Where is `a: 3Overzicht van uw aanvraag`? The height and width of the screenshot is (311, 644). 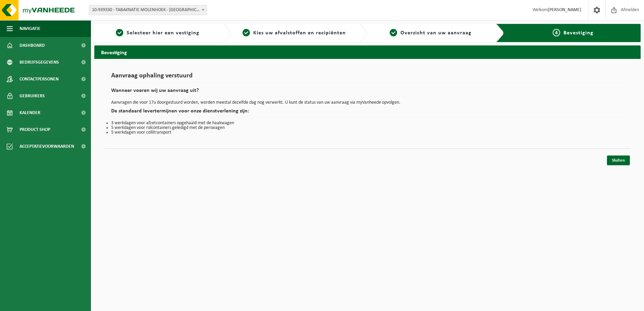 a: 3Overzicht van uw aanvraag is located at coordinates (431, 33).